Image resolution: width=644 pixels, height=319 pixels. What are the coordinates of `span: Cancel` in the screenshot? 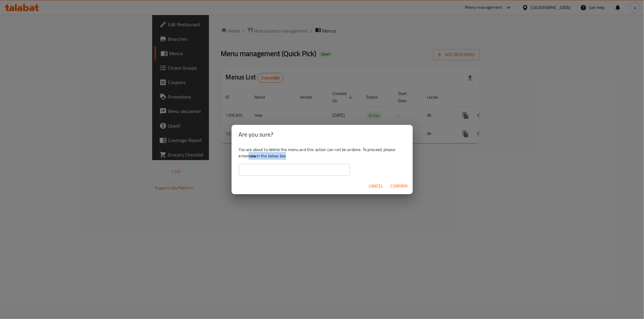 It's located at (376, 186).